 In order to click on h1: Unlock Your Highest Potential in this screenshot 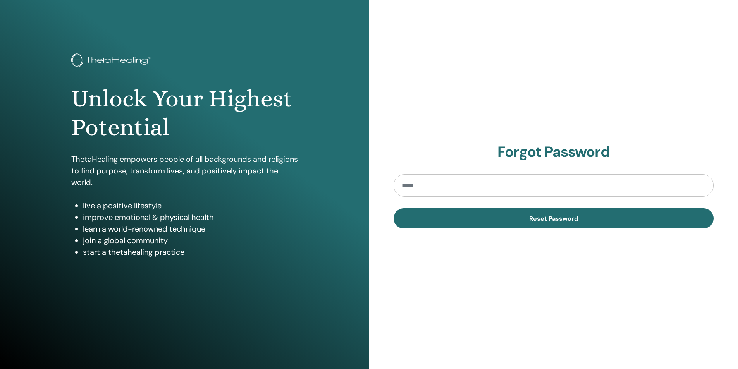, I will do `click(185, 113)`.